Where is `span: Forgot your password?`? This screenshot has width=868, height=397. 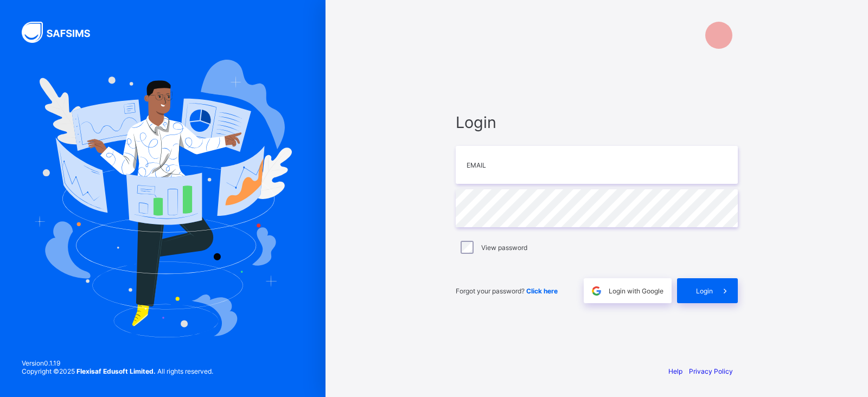
span: Forgot your password? is located at coordinates (507, 291).